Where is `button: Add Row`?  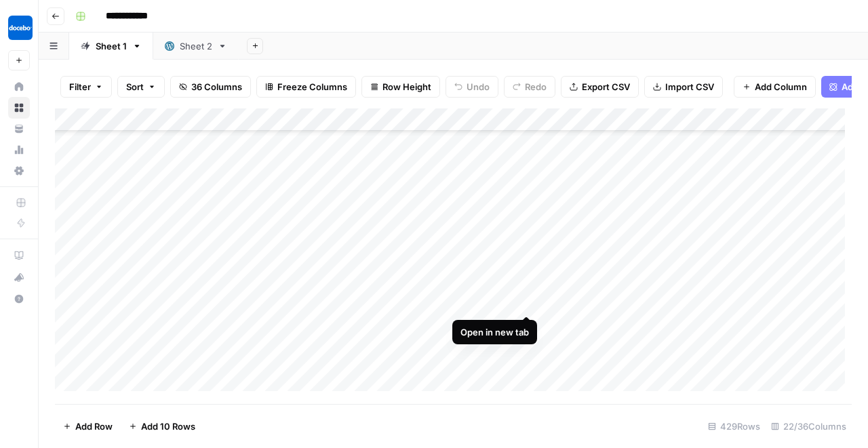
button: Add Row is located at coordinates (87, 426).